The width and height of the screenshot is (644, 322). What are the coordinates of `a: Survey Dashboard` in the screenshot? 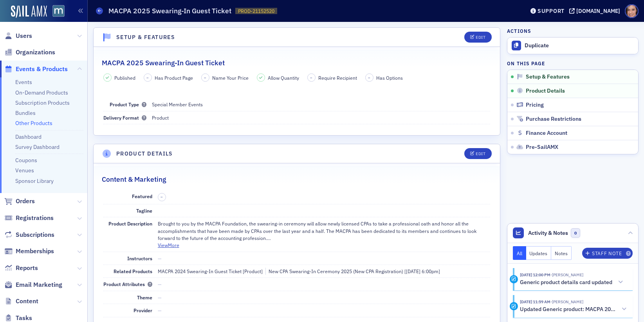 It's located at (37, 147).